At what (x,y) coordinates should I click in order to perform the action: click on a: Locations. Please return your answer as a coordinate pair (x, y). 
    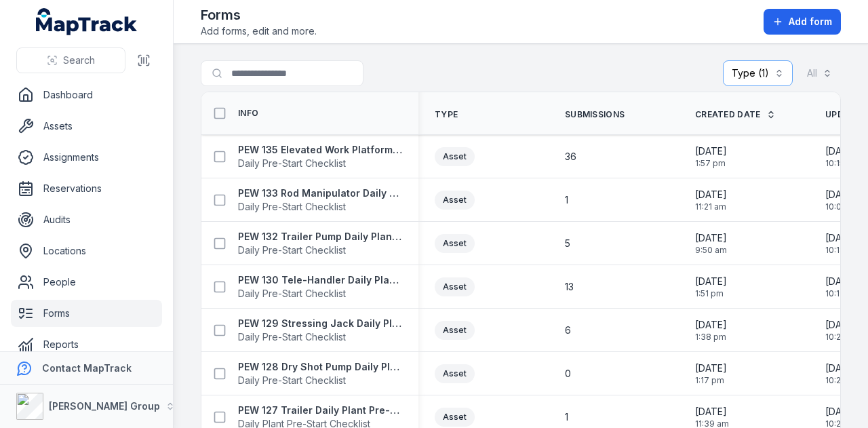
    Looking at the image, I should click on (86, 251).